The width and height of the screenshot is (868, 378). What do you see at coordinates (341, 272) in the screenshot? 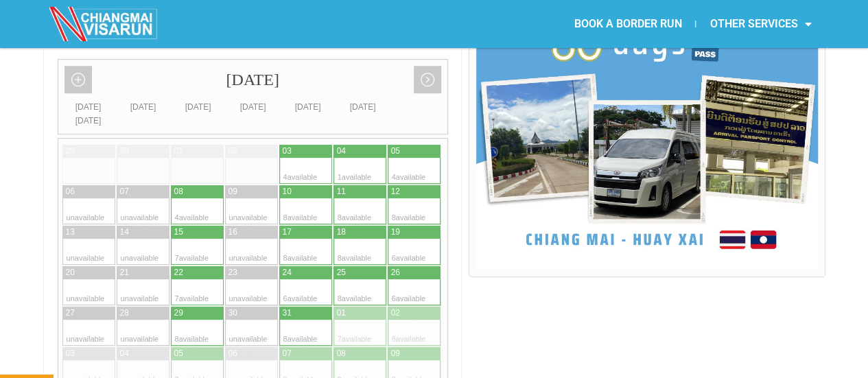
I see `div: 25` at bounding box center [341, 272].